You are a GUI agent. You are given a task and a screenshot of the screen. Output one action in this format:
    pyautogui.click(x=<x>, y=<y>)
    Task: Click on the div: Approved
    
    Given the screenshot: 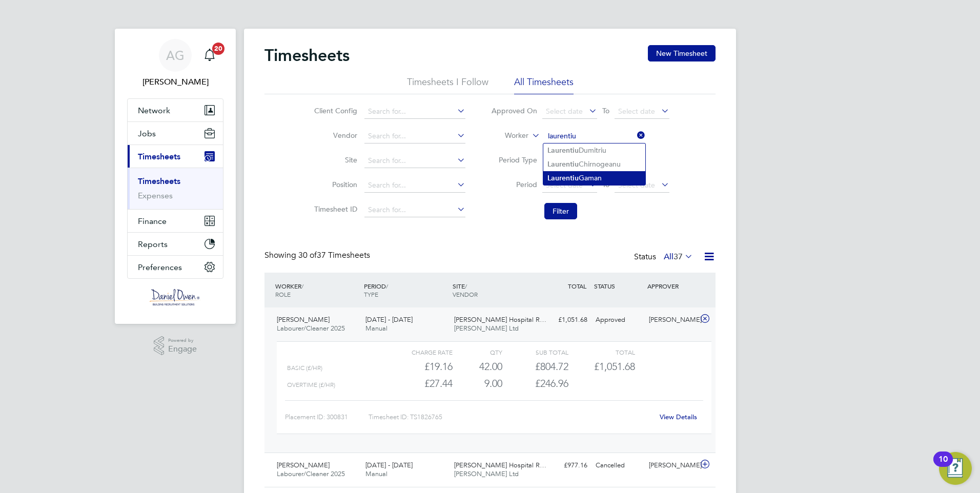 What is the action you would take?
    pyautogui.click(x=618, y=320)
    